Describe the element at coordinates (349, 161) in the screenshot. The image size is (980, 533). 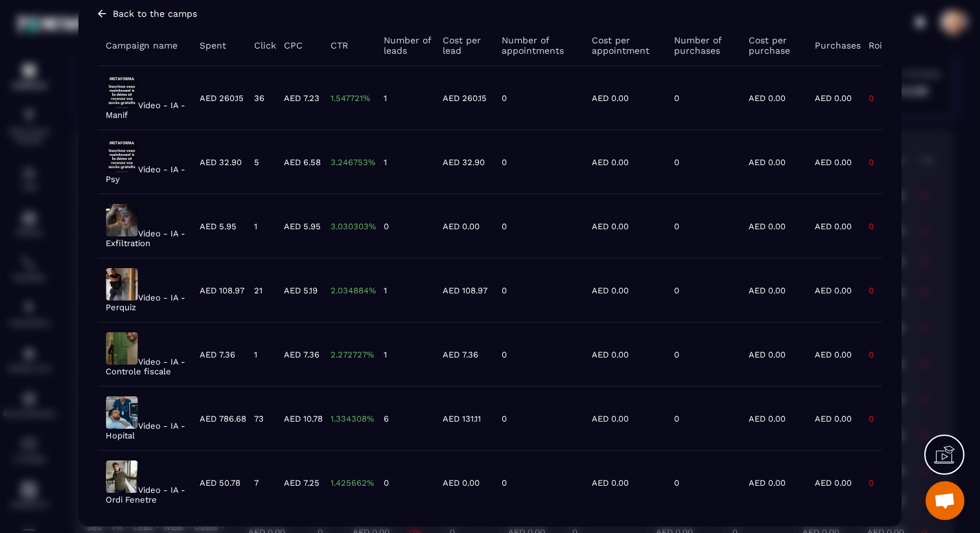
I see `td: 3.246753%` at that location.